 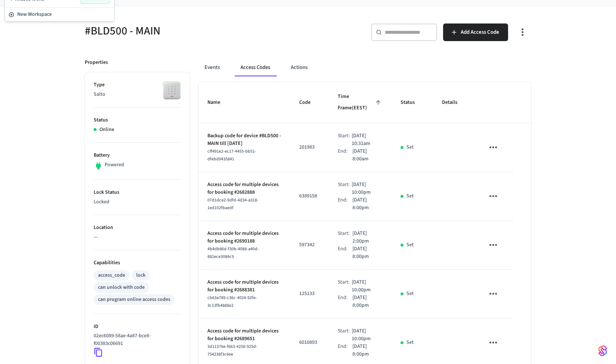 What do you see at coordinates (218, 102) in the screenshot?
I see `span: Name` at bounding box center [218, 102].